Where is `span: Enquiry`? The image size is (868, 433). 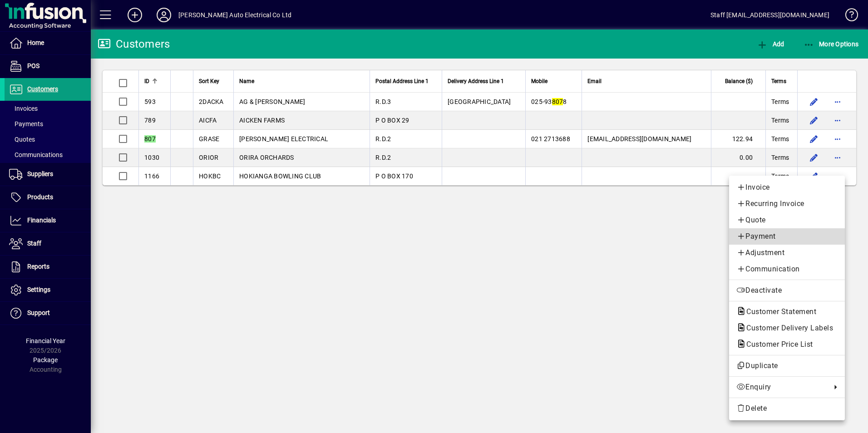 span: Enquiry is located at coordinates (781, 387).